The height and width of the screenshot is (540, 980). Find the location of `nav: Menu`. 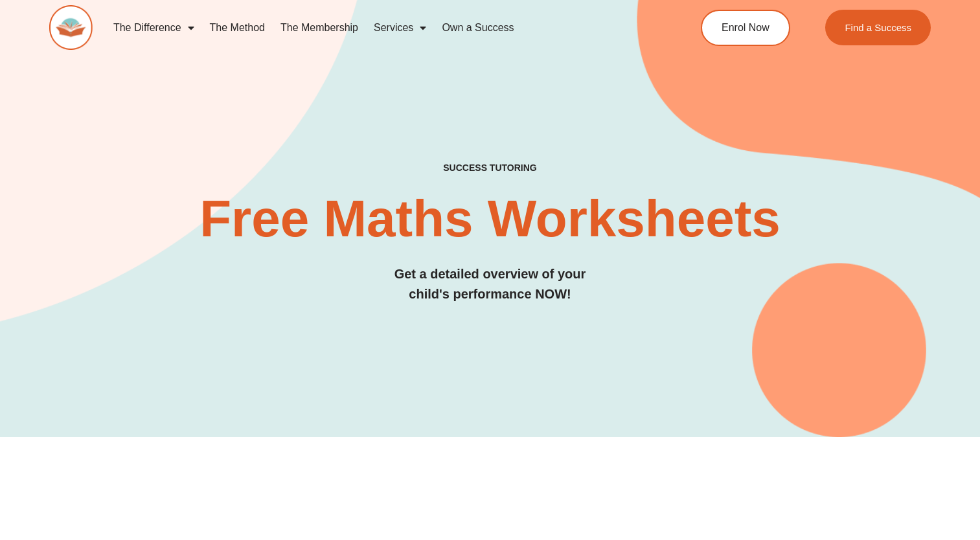

nav: Menu is located at coordinates (377, 28).